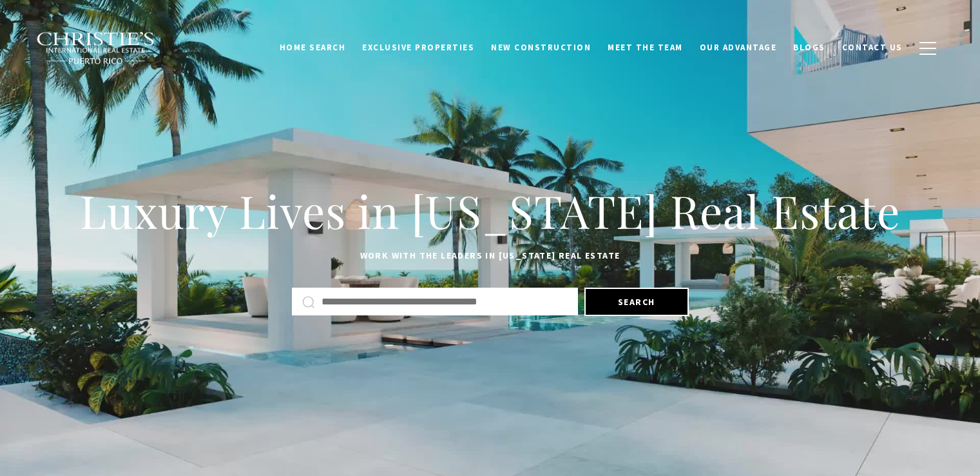 The image size is (980, 476). I want to click on a: Home Search, so click(313, 48).